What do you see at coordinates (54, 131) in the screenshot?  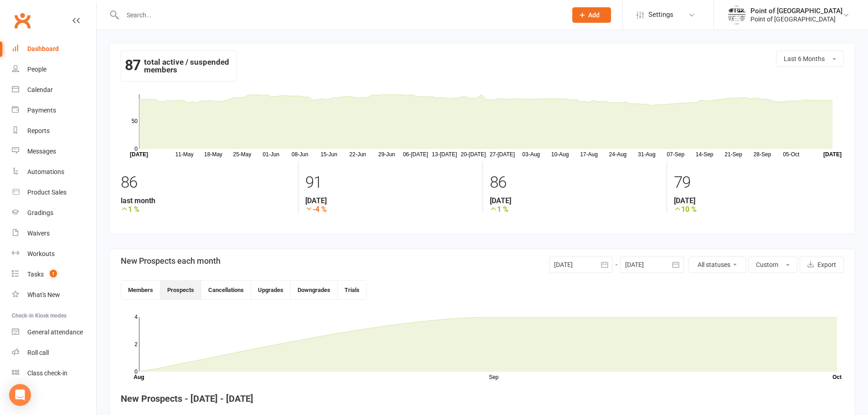 I see `a: Reports` at bounding box center [54, 131].